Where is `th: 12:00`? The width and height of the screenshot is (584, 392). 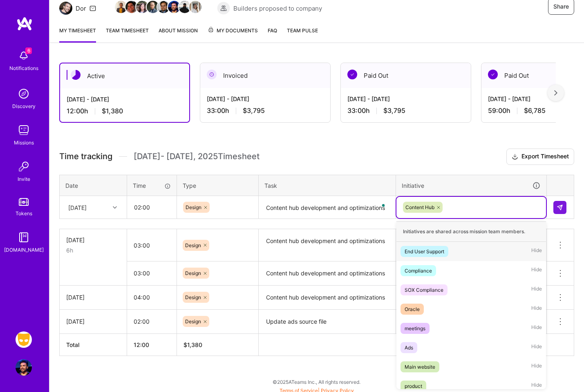
th: 12:00 is located at coordinates (153, 344).